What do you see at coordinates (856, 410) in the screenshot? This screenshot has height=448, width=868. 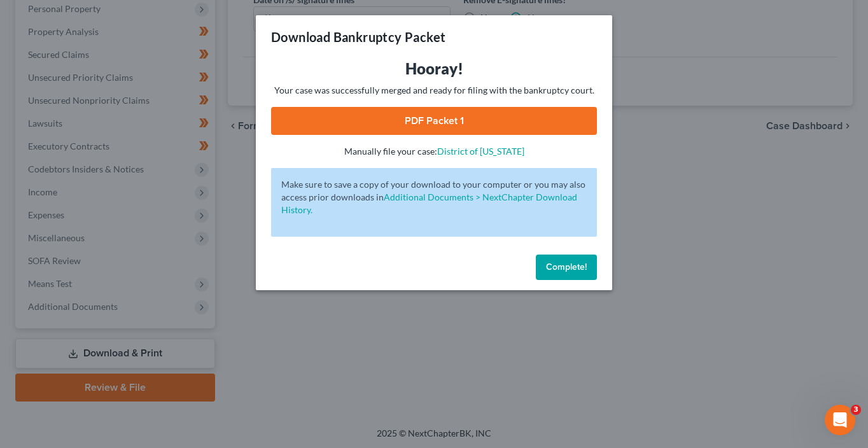 I see `span: 3` at bounding box center [856, 410].